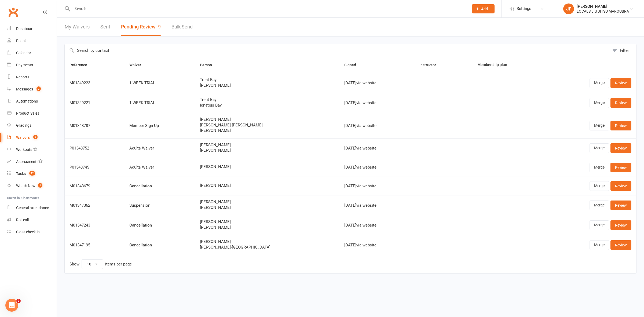 This screenshot has height=317, width=644. Describe the element at coordinates (94, 205) in the screenshot. I see `div: M01347362` at that location.